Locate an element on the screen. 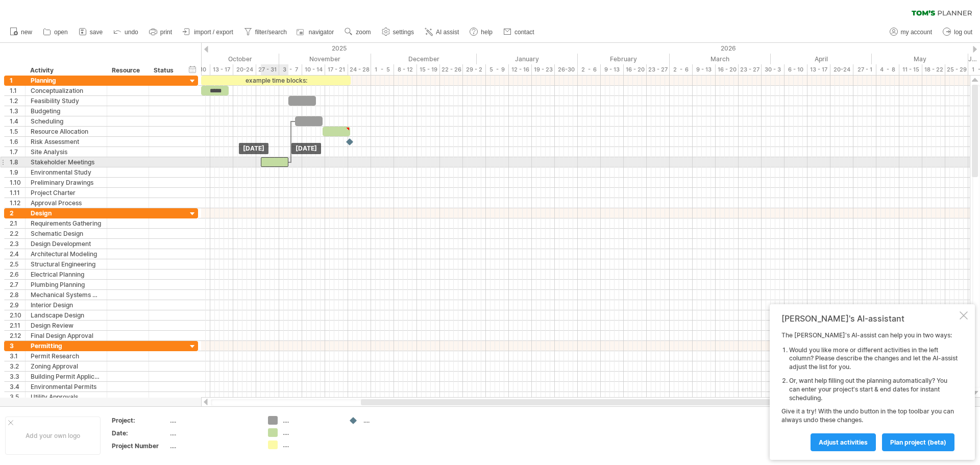 This screenshot has height=465, width=980. div: 12 - 16 is located at coordinates (520, 69).